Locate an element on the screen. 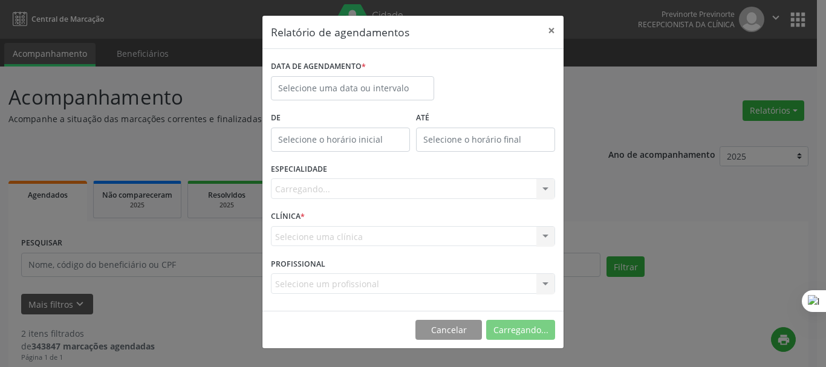  label: De is located at coordinates (341, 118).